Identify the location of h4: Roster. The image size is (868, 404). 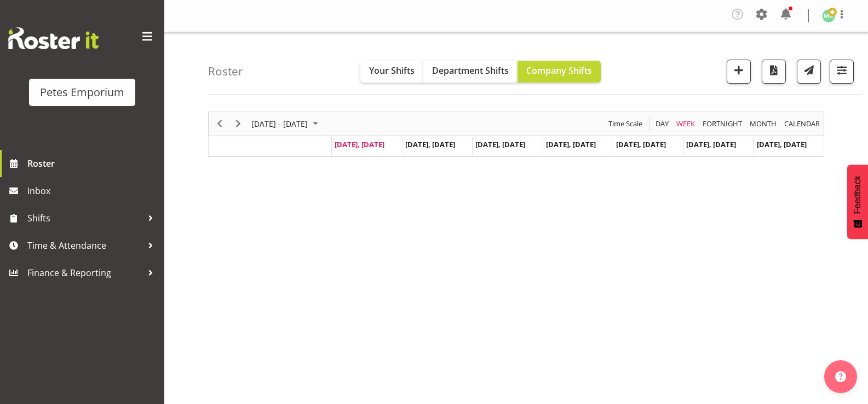
(225, 71).